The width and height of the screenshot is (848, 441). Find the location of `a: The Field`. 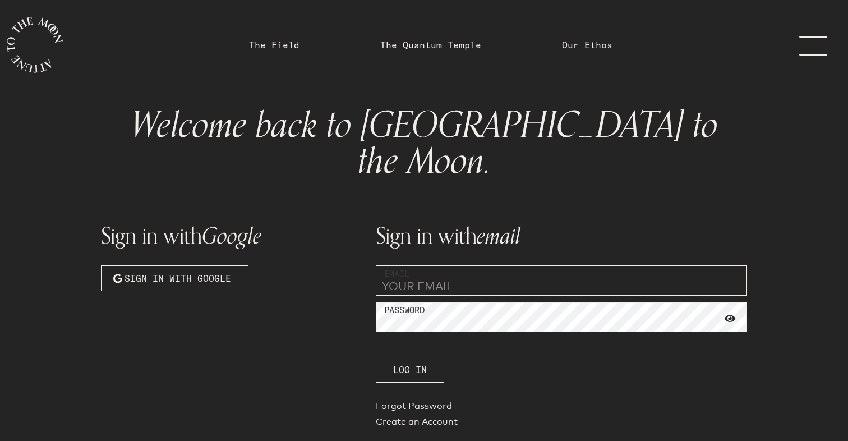

a: The Field is located at coordinates (274, 45).